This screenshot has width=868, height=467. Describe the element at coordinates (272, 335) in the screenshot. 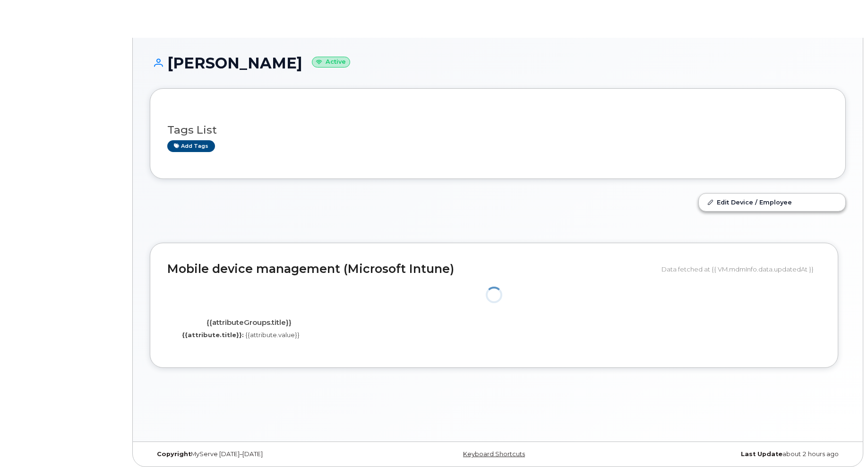

I see `span: {{attribute.value}}` at that location.